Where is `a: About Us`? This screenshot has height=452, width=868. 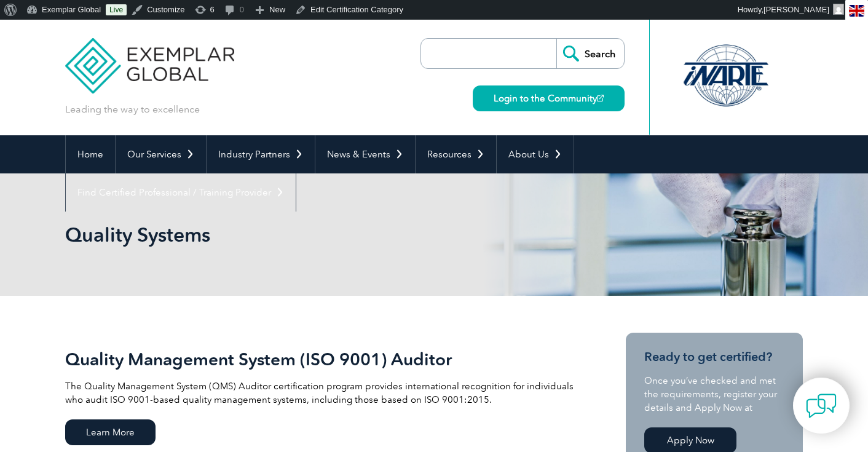
a: About Us is located at coordinates (535, 154).